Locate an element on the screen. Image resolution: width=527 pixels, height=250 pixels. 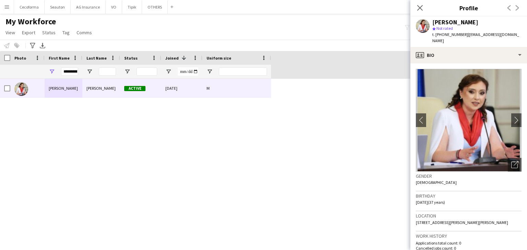
span: Tag is located at coordinates (66, 33).